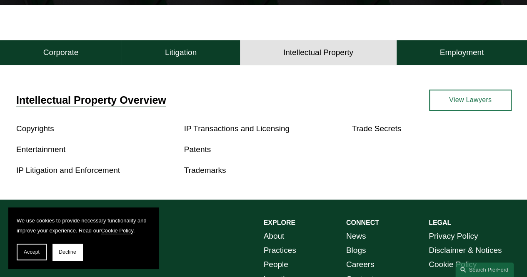 The width and height of the screenshot is (527, 277). I want to click on a: Copyrights, so click(35, 128).